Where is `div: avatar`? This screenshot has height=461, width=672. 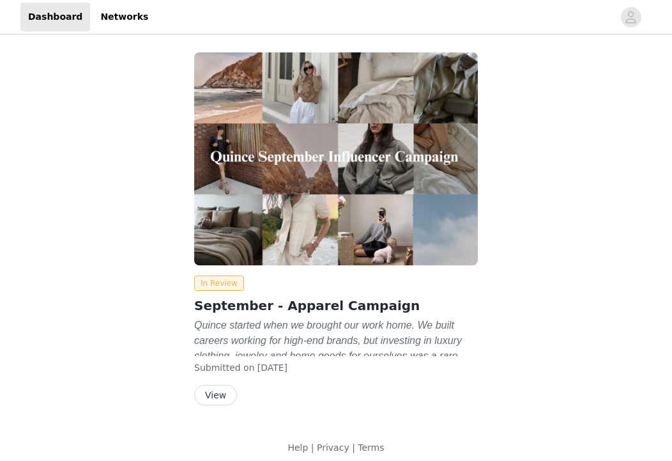 div: avatar is located at coordinates (631, 17).